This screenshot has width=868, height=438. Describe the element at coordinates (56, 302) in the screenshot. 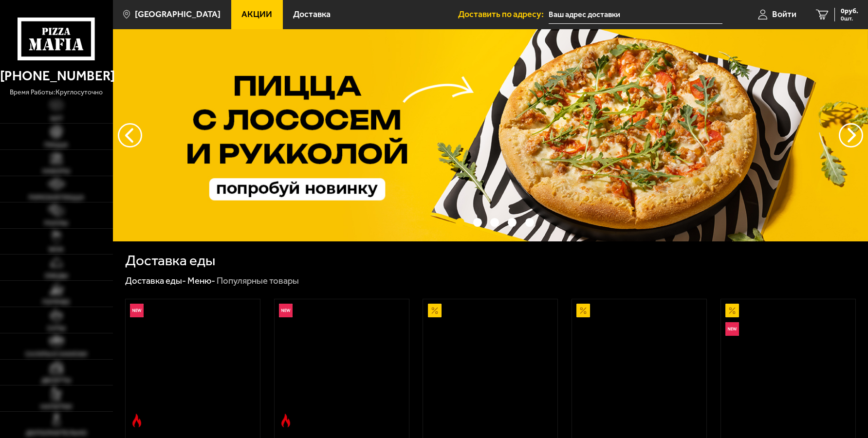

I see `span: Горячее` at that location.